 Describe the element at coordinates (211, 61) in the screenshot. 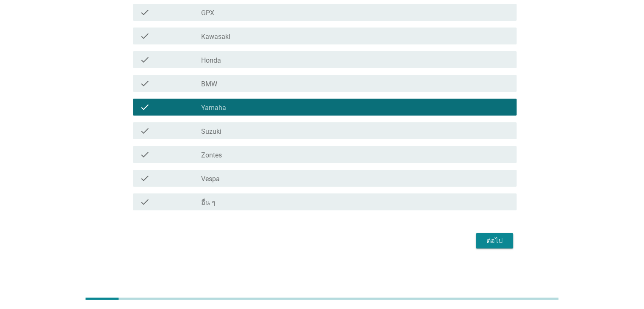

I see `label: Honda` at that location.